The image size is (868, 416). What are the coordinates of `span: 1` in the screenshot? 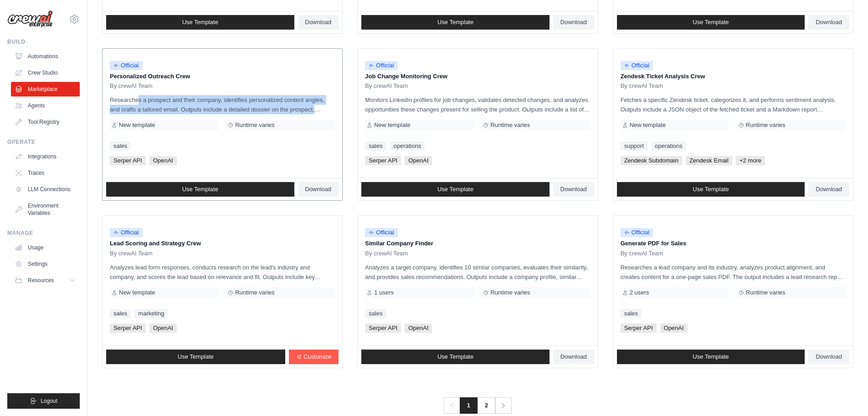 It's located at (469, 406).